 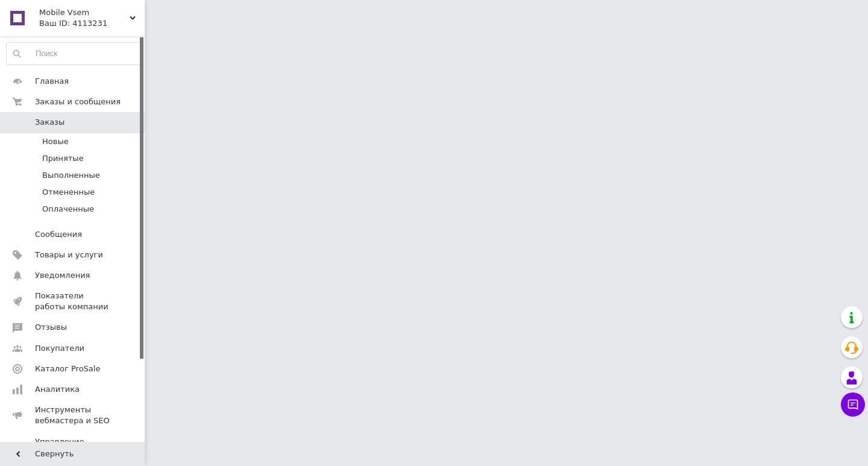 I want to click on span: Сообщения, so click(x=59, y=235).